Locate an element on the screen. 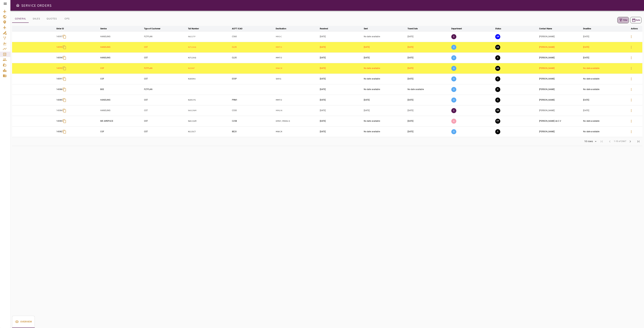 This screenshot has height=328, width=644. span: Department is located at coordinates (459, 29).